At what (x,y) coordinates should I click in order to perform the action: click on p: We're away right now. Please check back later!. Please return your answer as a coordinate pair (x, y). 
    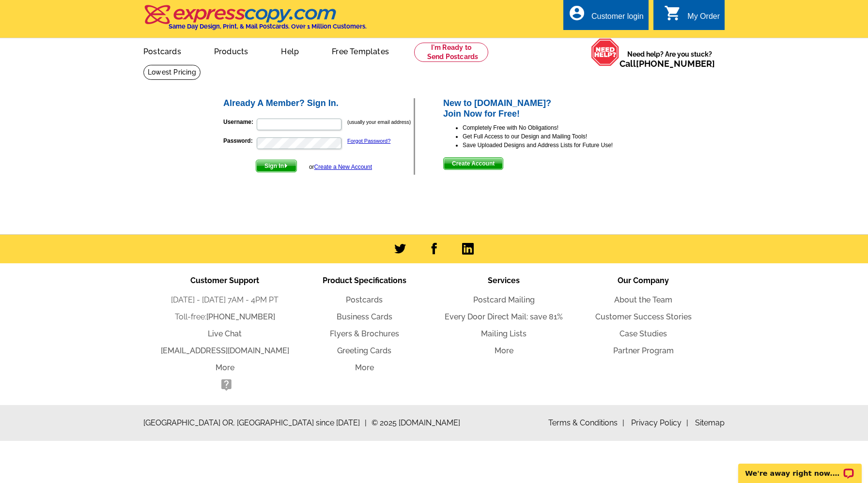
    Looking at the image, I should click on (61, 21).